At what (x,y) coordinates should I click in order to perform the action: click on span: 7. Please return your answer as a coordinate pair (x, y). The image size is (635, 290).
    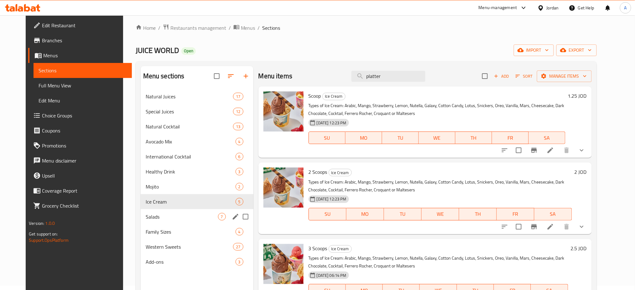
    Looking at the image, I should click on (222, 217).